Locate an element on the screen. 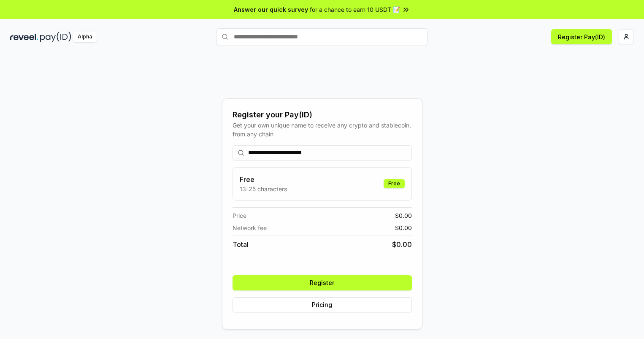  span: Total is located at coordinates (241, 245).